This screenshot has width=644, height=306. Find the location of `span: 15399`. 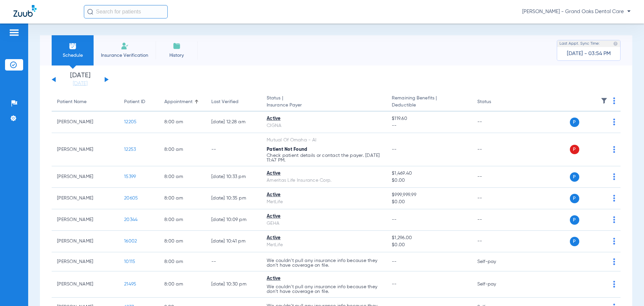

span: 15399 is located at coordinates (130, 177).